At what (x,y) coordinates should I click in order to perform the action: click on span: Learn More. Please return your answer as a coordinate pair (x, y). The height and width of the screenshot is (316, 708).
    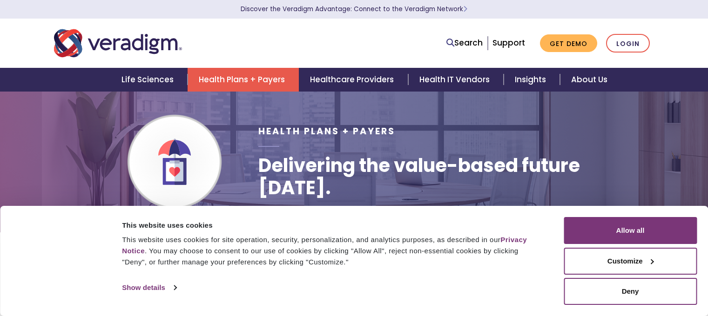
    Looking at the image, I should click on (465, 9).